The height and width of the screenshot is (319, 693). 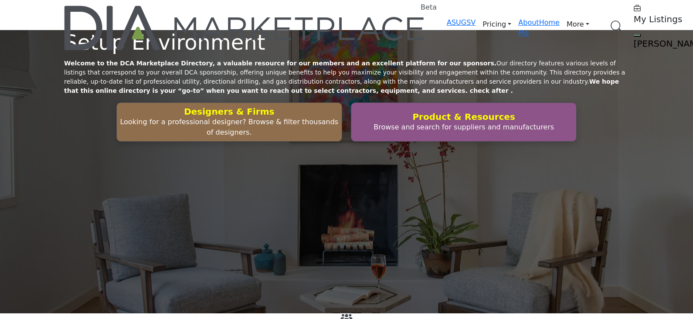 I want to click on a: Pricing, so click(x=497, y=24).